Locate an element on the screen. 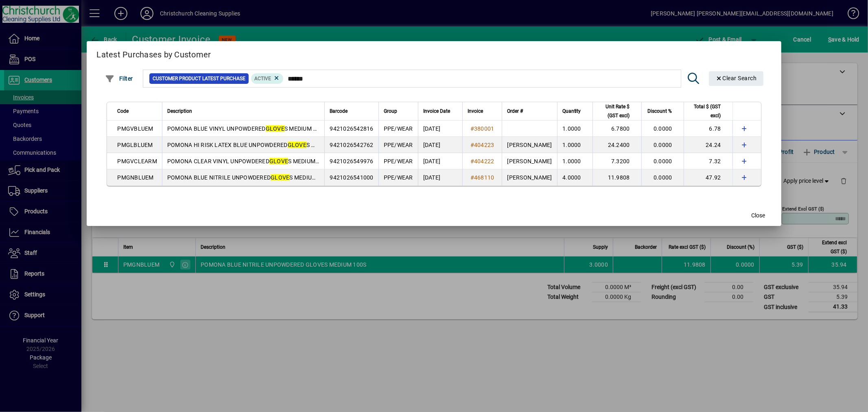 The height and width of the screenshot is (412, 868). span: Barcode is located at coordinates (338, 111).